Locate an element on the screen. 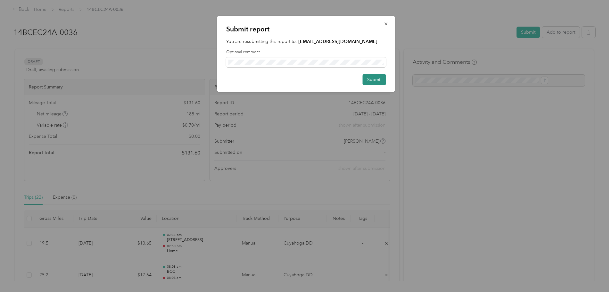 Image resolution: width=612 pixels, height=292 pixels. p: Submit report is located at coordinates (306, 29).